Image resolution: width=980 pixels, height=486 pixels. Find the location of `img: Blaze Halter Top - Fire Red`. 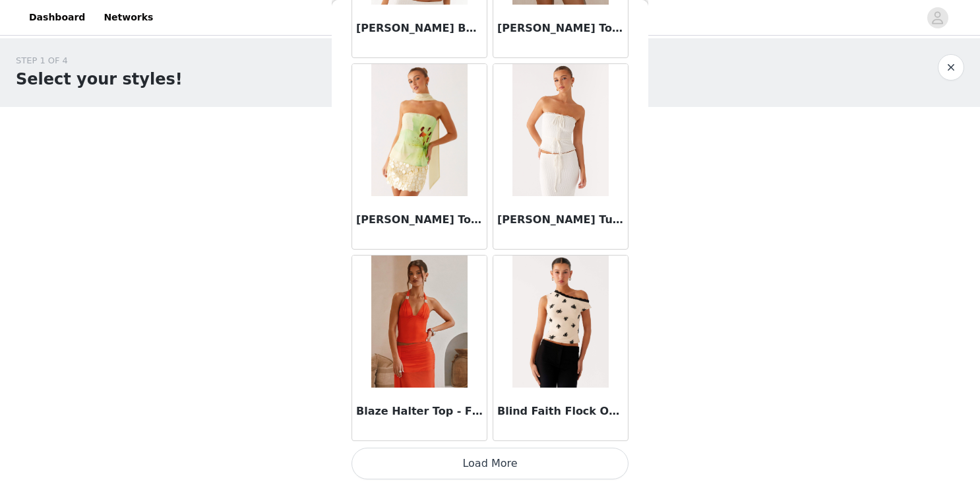

img: Blaze Halter Top - Fire Red is located at coordinates (419, 322).